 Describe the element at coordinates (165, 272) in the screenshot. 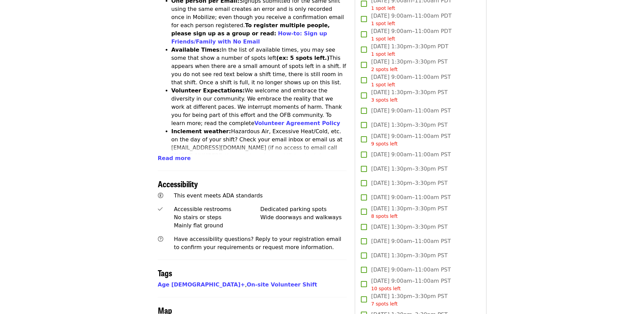

I see `span: Tags` at that location.